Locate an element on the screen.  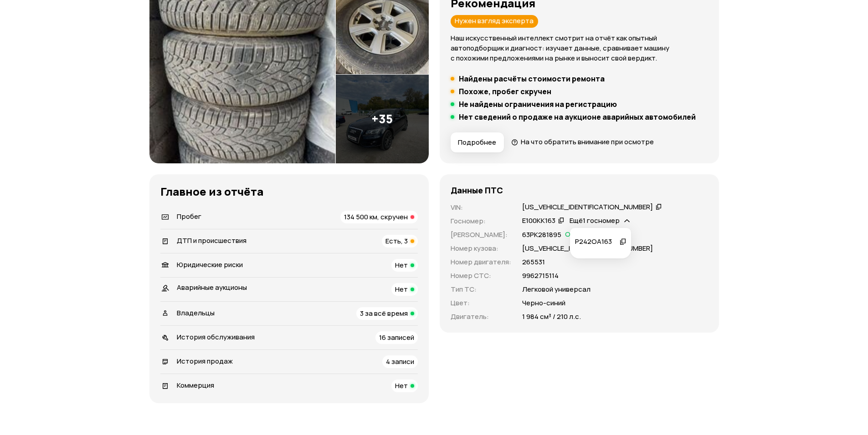
span: Подробнее is located at coordinates (477, 142).